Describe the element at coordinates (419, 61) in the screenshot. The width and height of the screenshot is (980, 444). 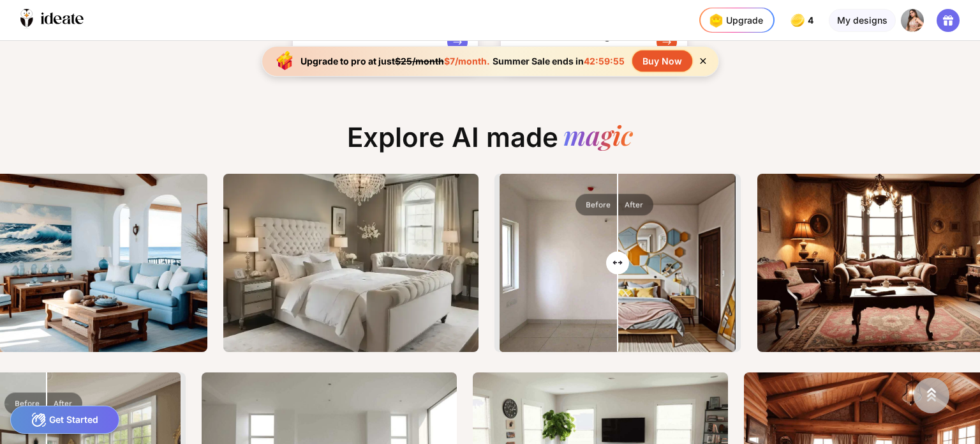
I see `span: $25/month` at that location.